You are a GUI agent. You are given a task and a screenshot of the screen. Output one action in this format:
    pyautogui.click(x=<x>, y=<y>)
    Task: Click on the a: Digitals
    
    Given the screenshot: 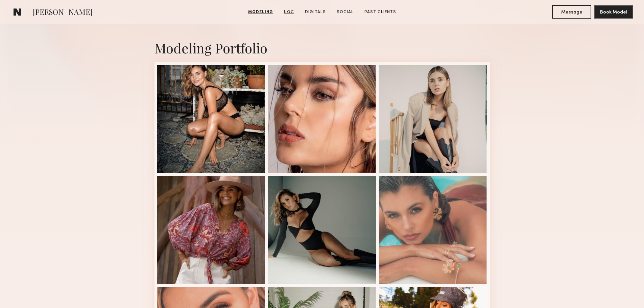 What is the action you would take?
    pyautogui.click(x=316, y=12)
    